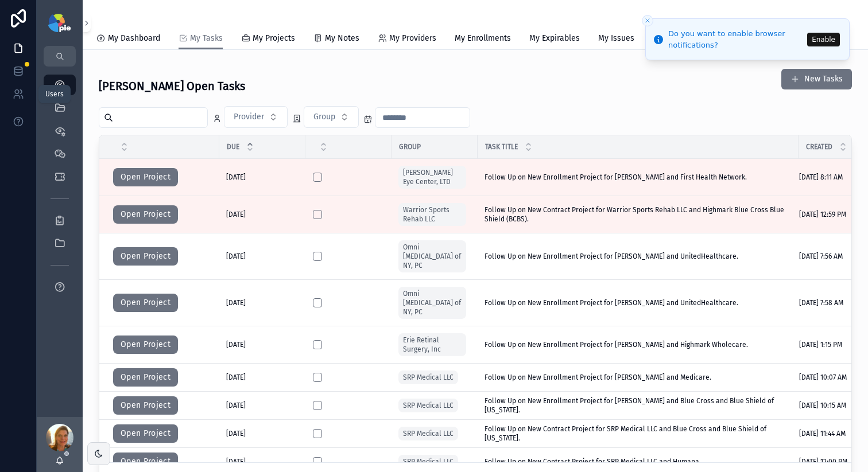 The width and height of the screenshot is (868, 472). What do you see at coordinates (413, 38) in the screenshot?
I see `span: My Providers` at bounding box center [413, 38].